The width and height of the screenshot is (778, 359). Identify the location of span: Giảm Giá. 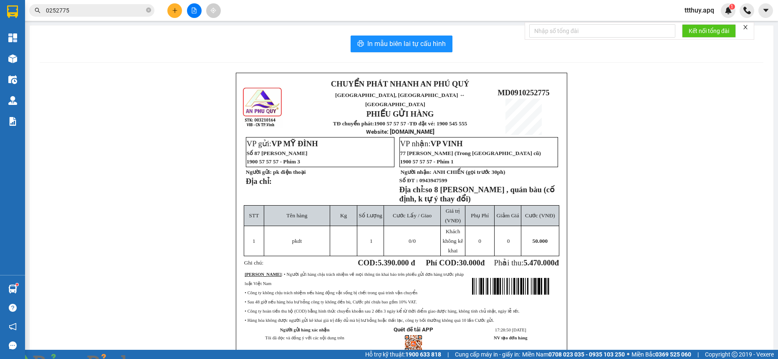
(508, 215).